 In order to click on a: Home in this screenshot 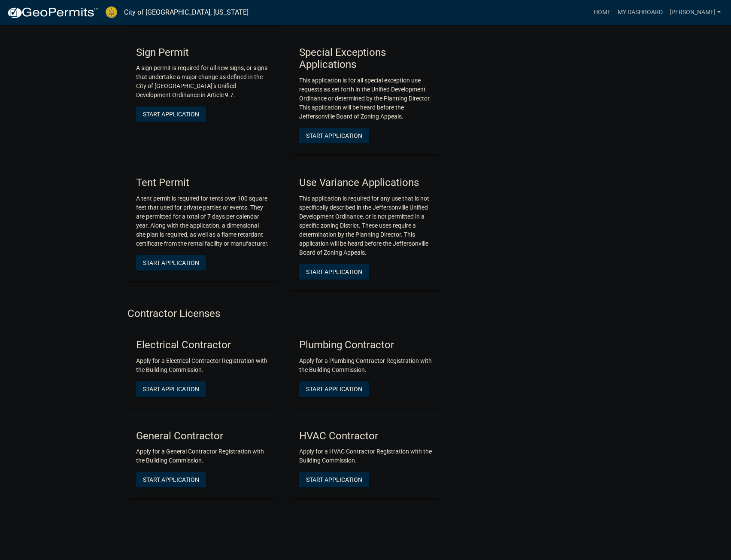, I will do `click(602, 13)`.